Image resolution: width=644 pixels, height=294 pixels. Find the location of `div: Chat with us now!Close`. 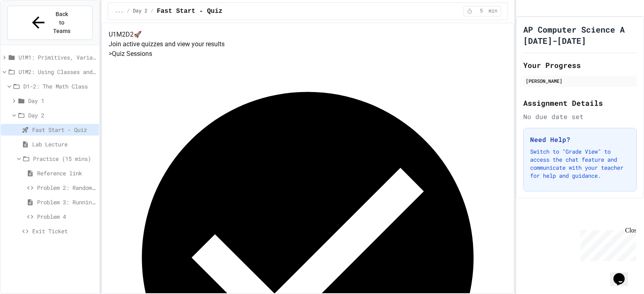

div: Chat with us now!Close is located at coordinates (30, 27).